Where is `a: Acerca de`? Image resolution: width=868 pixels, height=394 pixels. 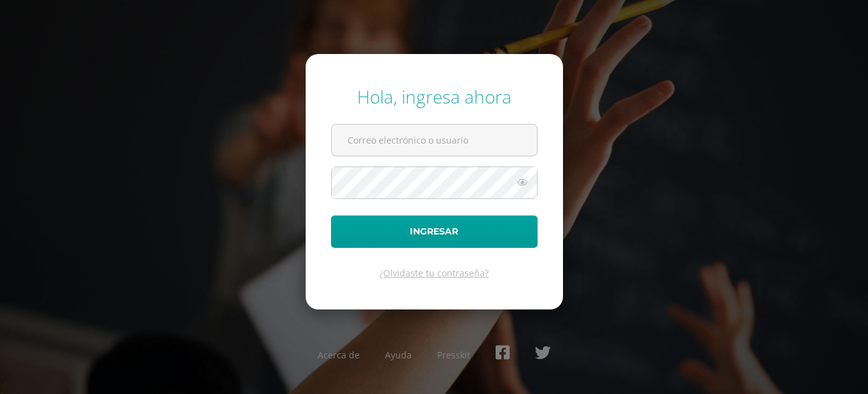 a: Acerca de is located at coordinates (339, 354).